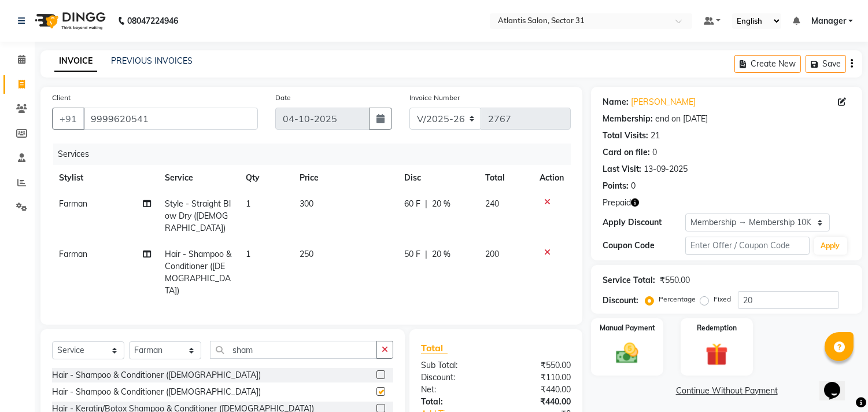  I want to click on img: _gift.svg, so click(717, 354).